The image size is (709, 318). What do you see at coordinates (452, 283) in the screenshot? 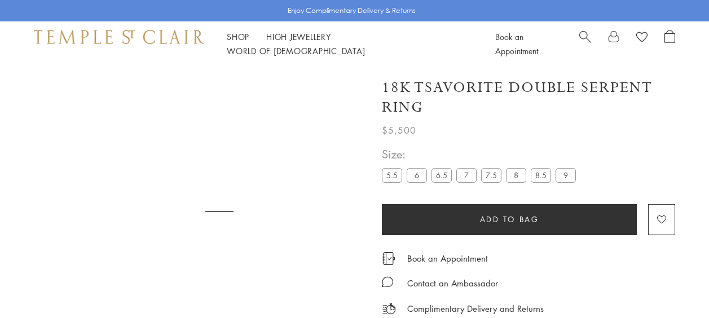
I see `div: Contact an Ambassador` at bounding box center [452, 283].